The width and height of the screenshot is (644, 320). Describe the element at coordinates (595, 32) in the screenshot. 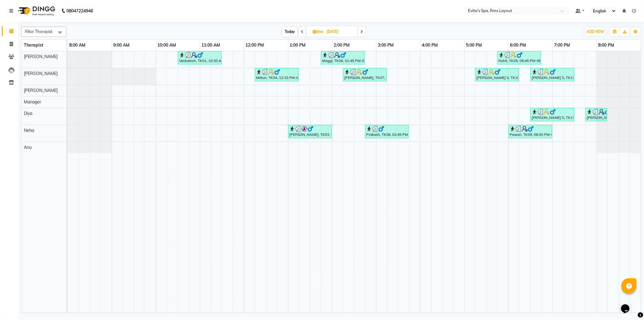

I see `button: ADD NEW` at that location.